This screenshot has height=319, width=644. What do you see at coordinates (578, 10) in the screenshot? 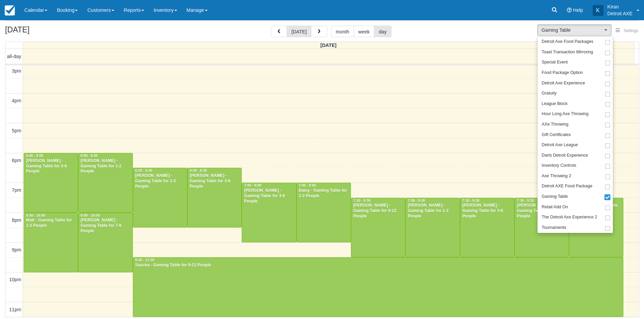
I see `span: Help` at bounding box center [578, 10].